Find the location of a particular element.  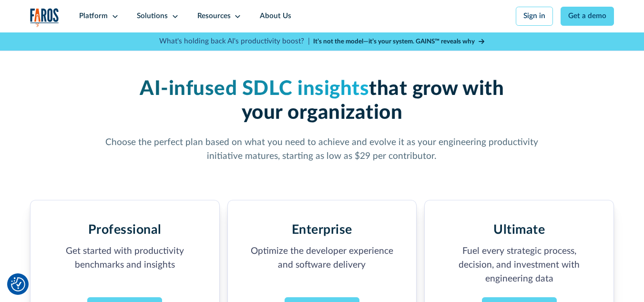

h2: Ultimate is located at coordinates (519, 230).